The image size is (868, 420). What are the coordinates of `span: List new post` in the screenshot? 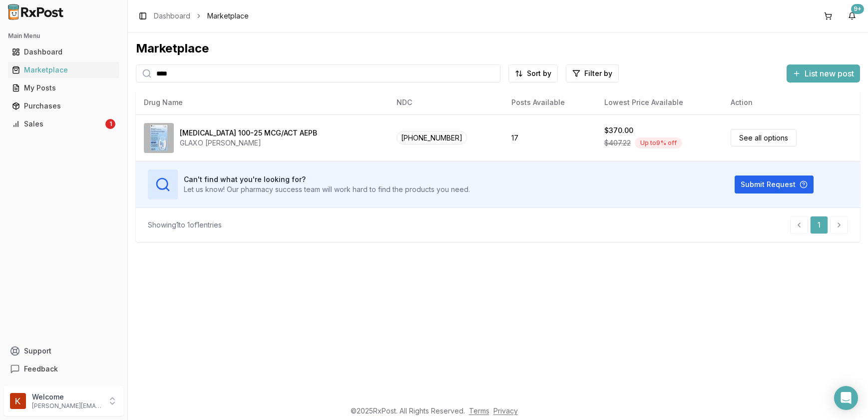 It's located at (829, 74).